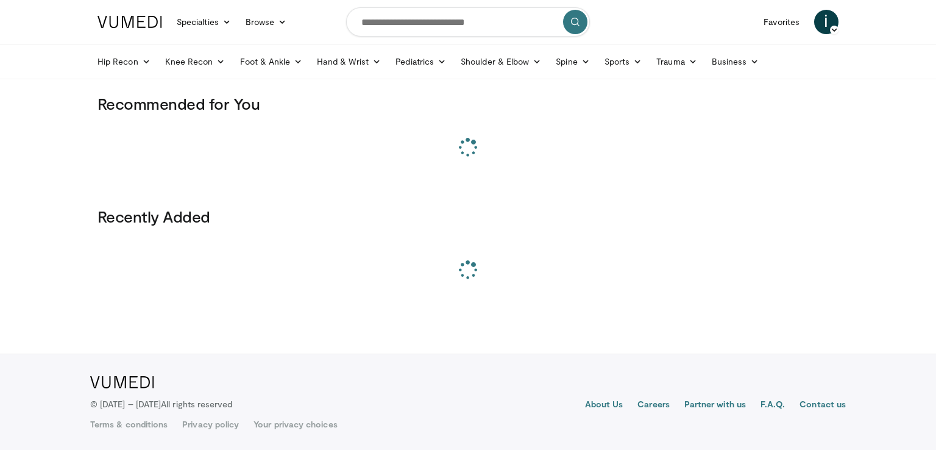  Describe the element at coordinates (210, 424) in the screenshot. I see `a: Privacy policy` at that location.